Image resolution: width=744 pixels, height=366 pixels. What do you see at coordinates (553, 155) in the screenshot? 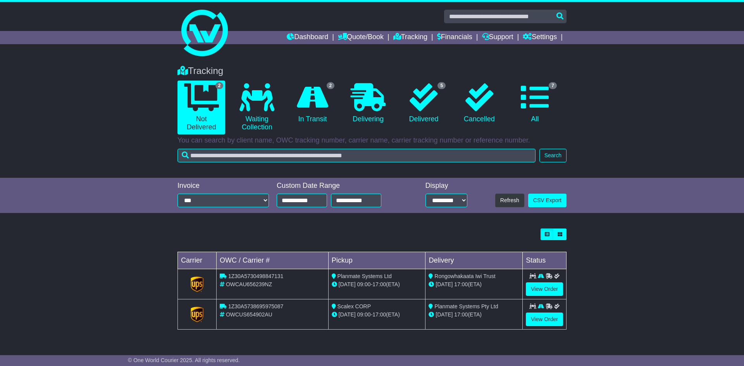
I see `button: Search` at bounding box center [553, 155].